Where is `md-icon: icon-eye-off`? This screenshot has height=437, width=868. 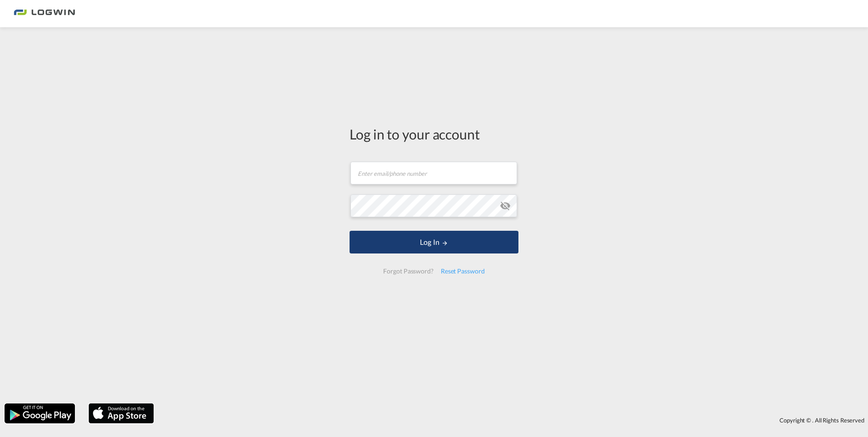 md-icon: icon-eye-off is located at coordinates (505, 206).